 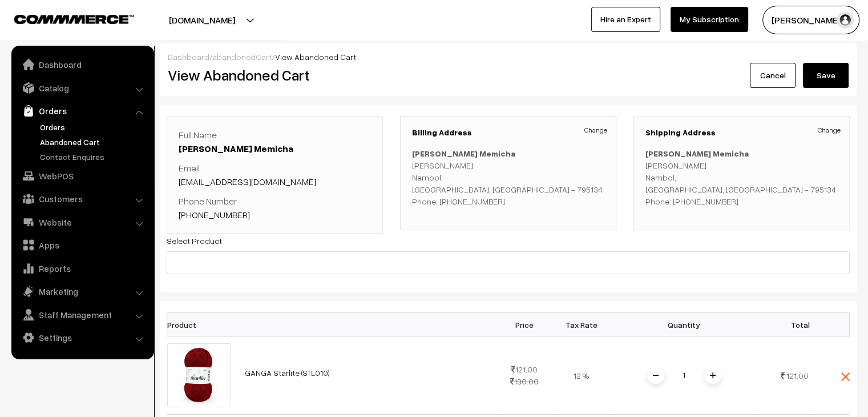 What do you see at coordinates (787, 324) in the screenshot?
I see `th: Total` at bounding box center [787, 324].